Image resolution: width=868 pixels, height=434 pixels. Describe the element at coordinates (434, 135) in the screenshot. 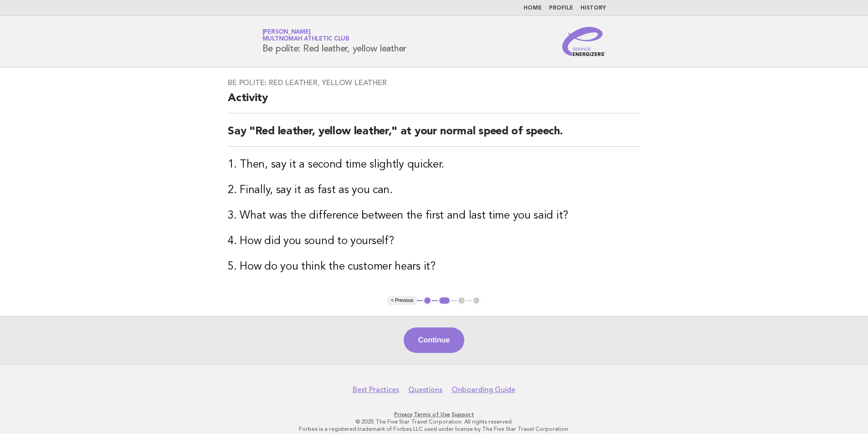

I see `h2: Say "Red leather, yellow leather," at your normal speed of speech.` at that location.